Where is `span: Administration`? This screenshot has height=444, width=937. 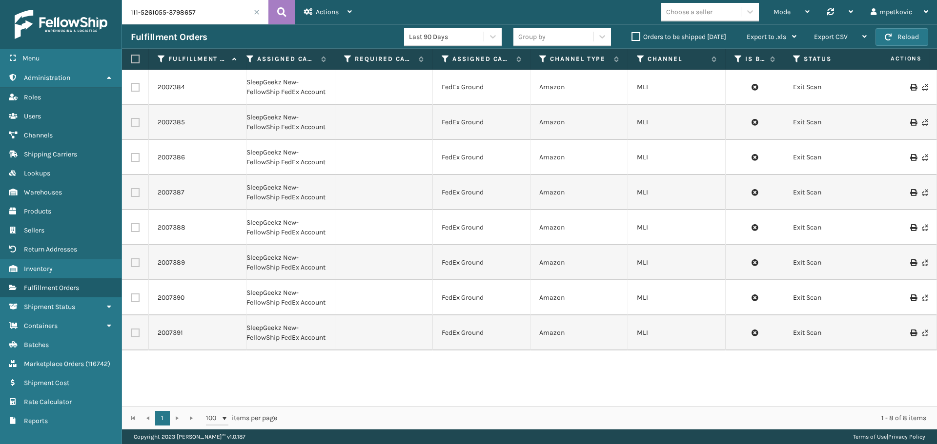 span: Administration is located at coordinates (47, 78).